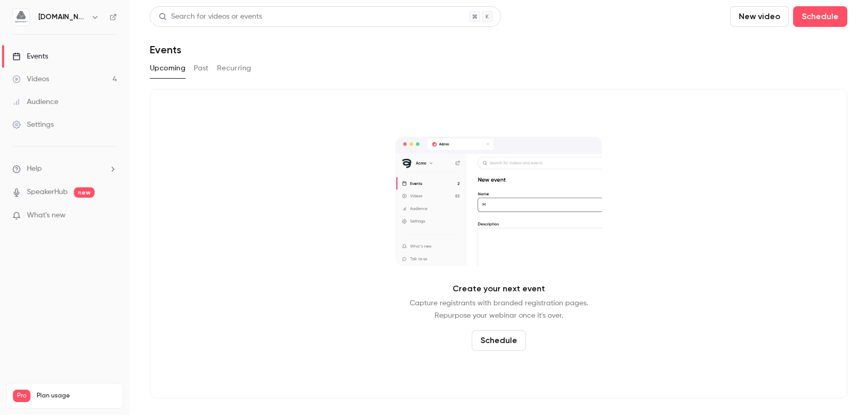 This screenshot has width=868, height=415. Describe the element at coordinates (76, 396) in the screenshot. I see `span: Plan usage` at that location.